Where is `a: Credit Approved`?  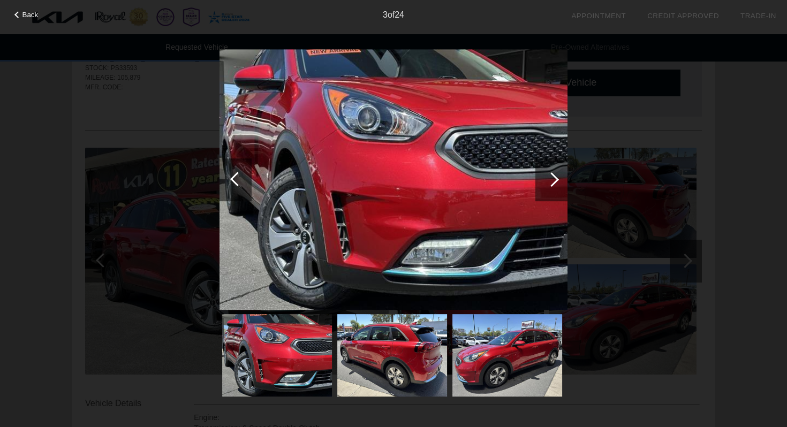
a: Credit Approved is located at coordinates (683, 16).